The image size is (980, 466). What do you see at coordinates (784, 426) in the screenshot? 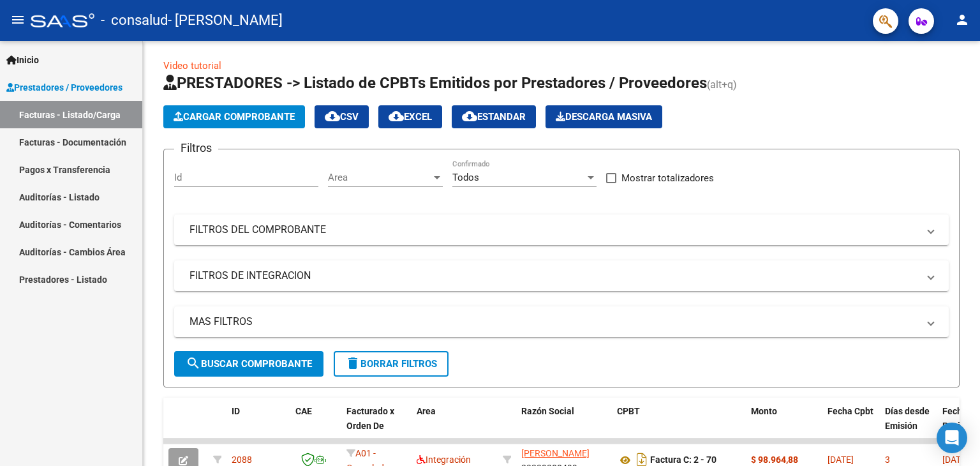
I see `datatable-header-cell: Monto` at bounding box center [784, 426].